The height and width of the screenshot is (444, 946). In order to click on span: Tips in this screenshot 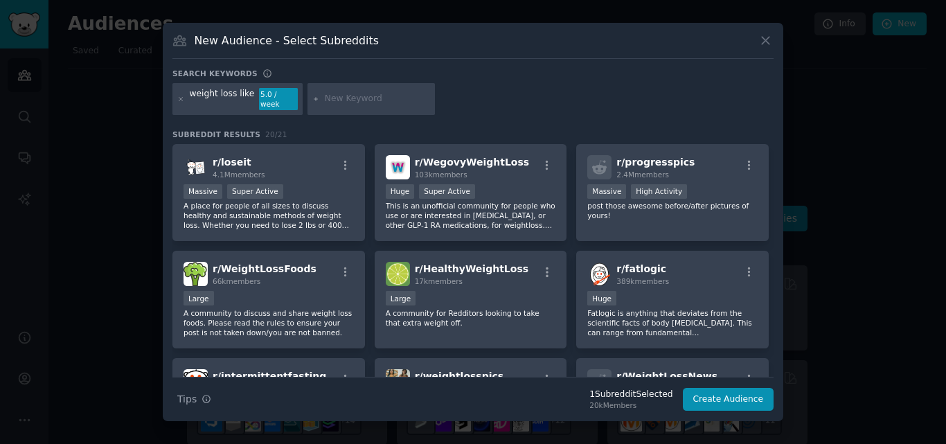, I will do `click(187, 399)`.